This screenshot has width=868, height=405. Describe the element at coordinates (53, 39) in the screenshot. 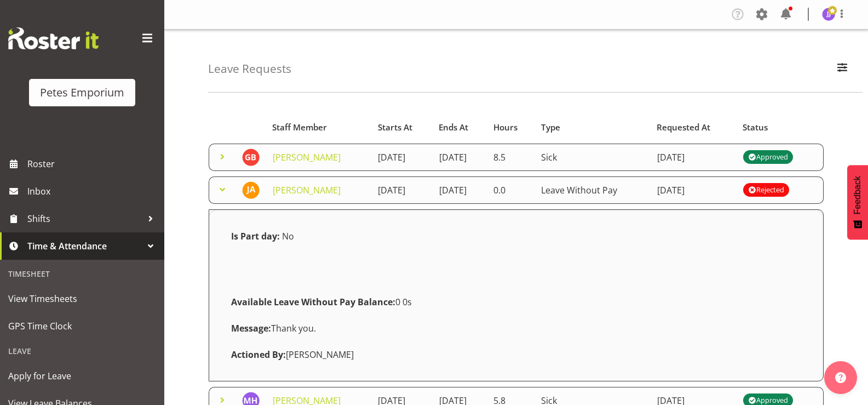

I see `img: Rosterit website logo` at that location.